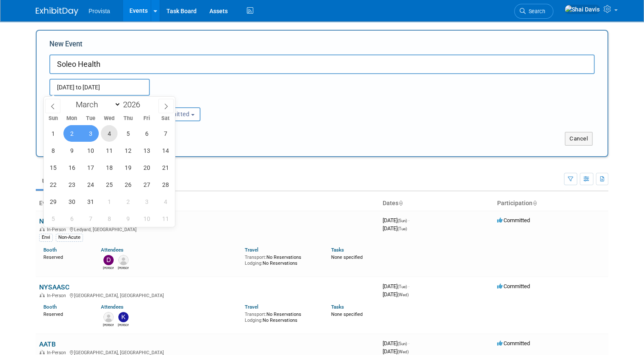 The height and width of the screenshot is (355, 644). What do you see at coordinates (134, 104) in the screenshot?
I see `input: Year` at bounding box center [134, 104].